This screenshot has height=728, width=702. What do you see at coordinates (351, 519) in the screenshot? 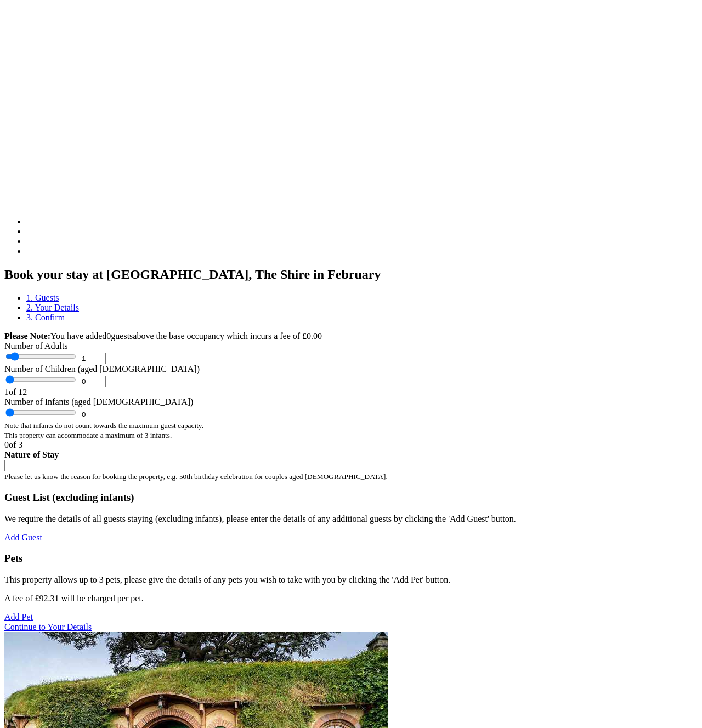
I see `p: We require the details of all guests staying (excluding infants), please enter the details of any...` at bounding box center [351, 519].